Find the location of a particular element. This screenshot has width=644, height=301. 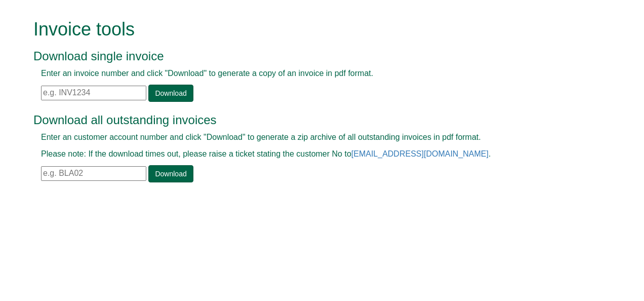

h3: Download single invoice is located at coordinates (310, 56).